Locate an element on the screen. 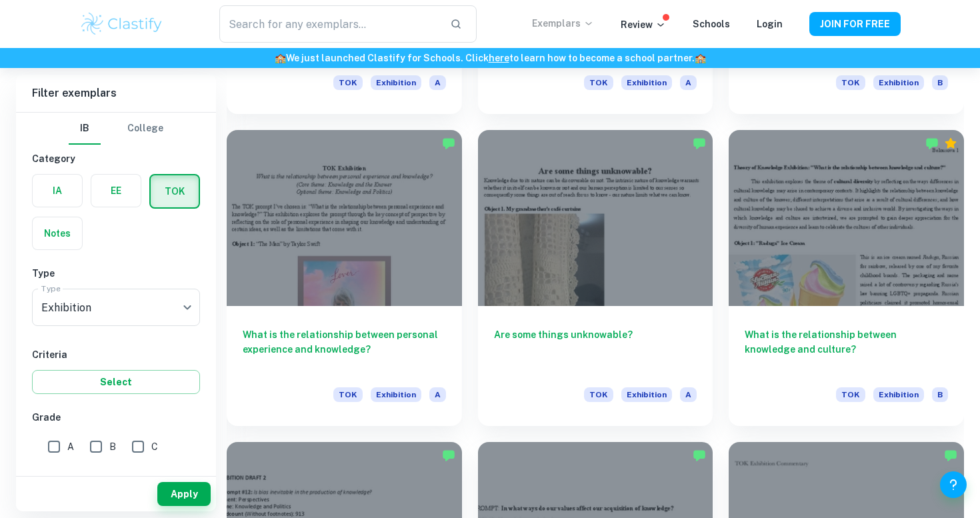 The height and width of the screenshot is (518, 980). div: Premium is located at coordinates (951, 143).